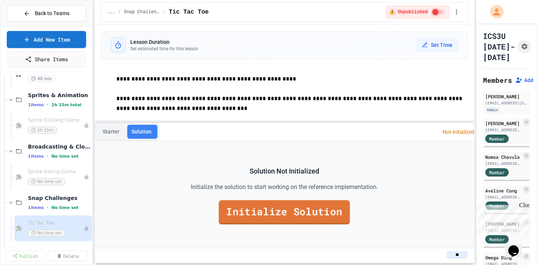 This screenshot has width=537, height=265. I want to click on span: ⚠️ Unpublished, so click(409, 12).